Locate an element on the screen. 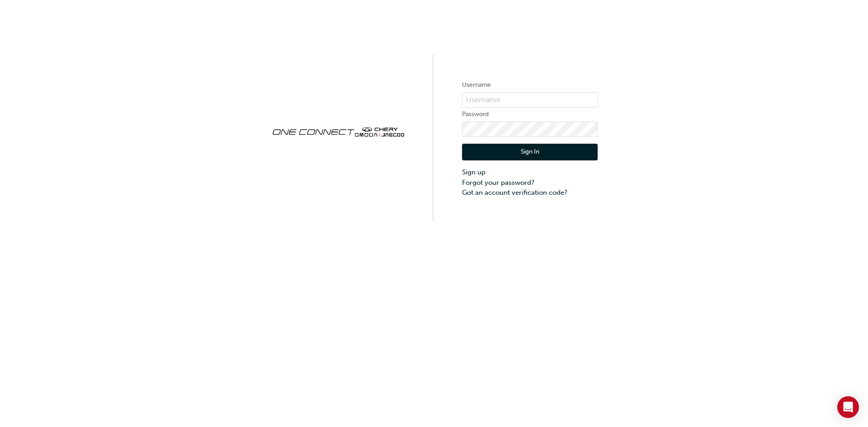 This screenshot has width=868, height=427. div: Open Intercom Messenger is located at coordinates (848, 407).